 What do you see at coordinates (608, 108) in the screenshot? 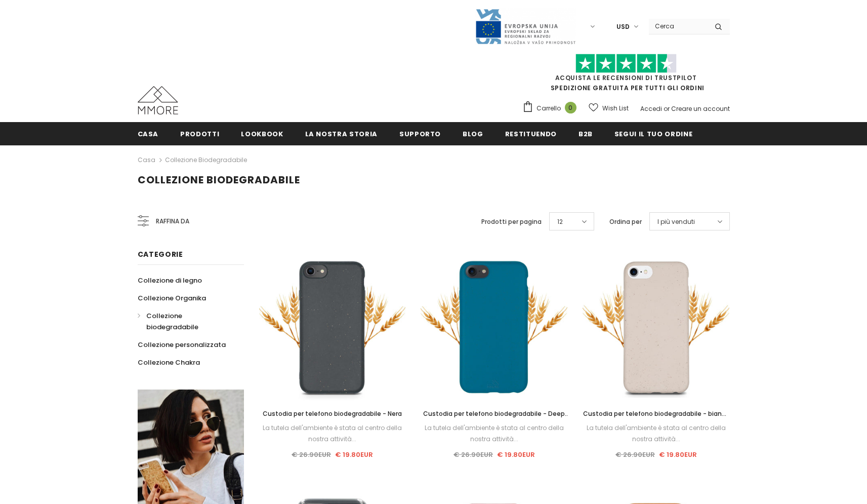
I see `a: Wish List` at bounding box center [608, 108].